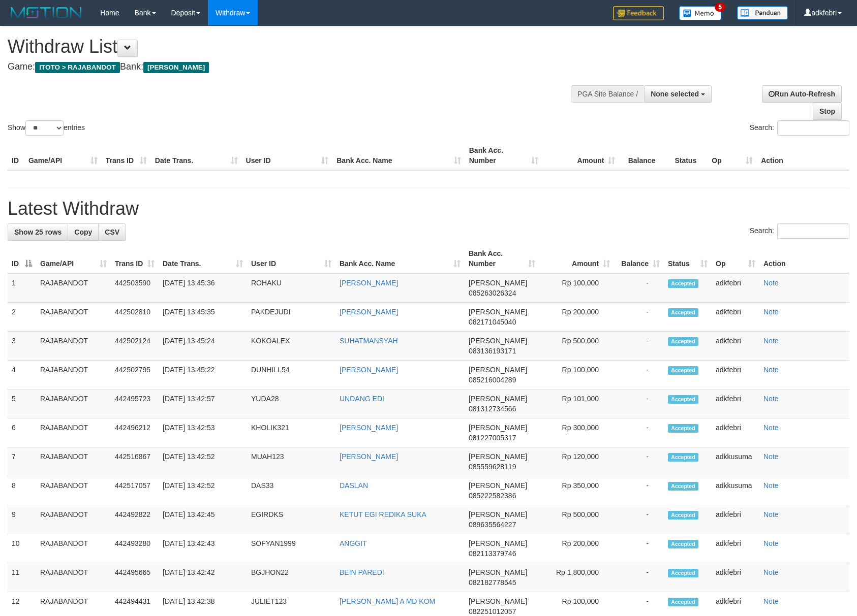 The height and width of the screenshot is (616, 857). Describe the element at coordinates (46, 128) in the screenshot. I see `label: Show entries` at that location.